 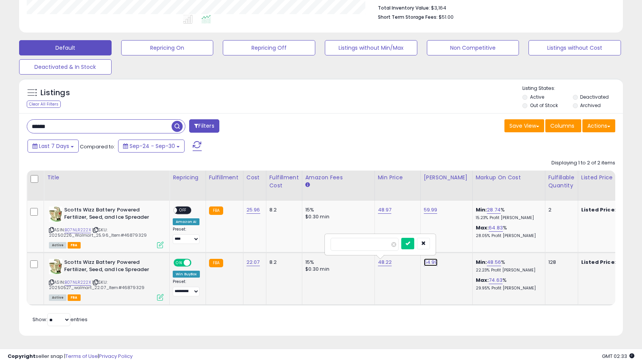 I want to click on a: 59.99, so click(x=430, y=210).